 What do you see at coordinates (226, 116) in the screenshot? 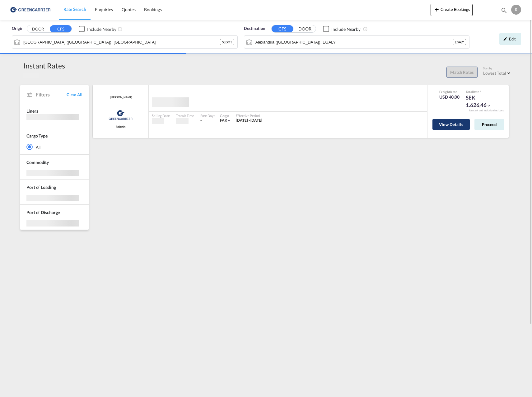
I see `div: Cargo` at bounding box center [226, 116].